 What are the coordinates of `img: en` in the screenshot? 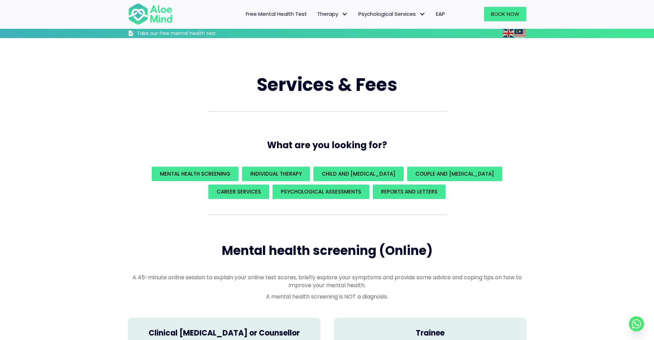 It's located at (508, 33).